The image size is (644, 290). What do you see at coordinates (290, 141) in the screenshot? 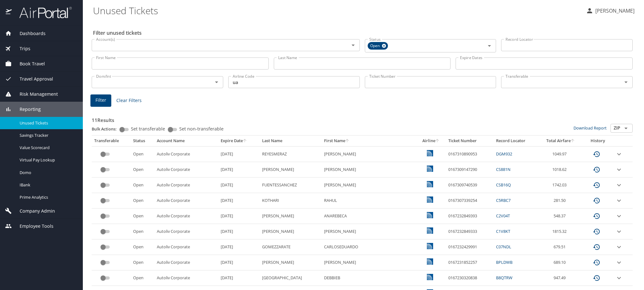
I see `th: Last Name` at bounding box center [290, 141].